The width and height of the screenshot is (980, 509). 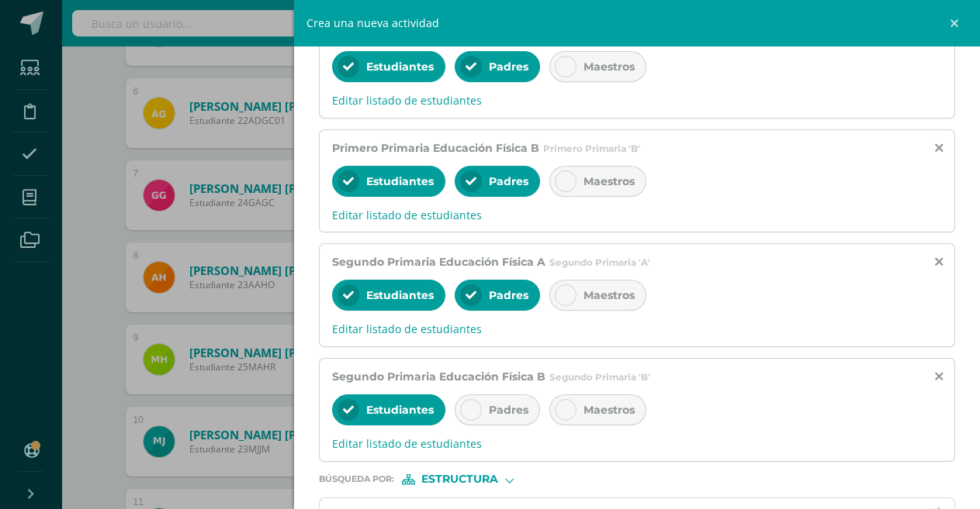 I want to click on span: Segundo Primaria Educación Física A, so click(x=438, y=262).